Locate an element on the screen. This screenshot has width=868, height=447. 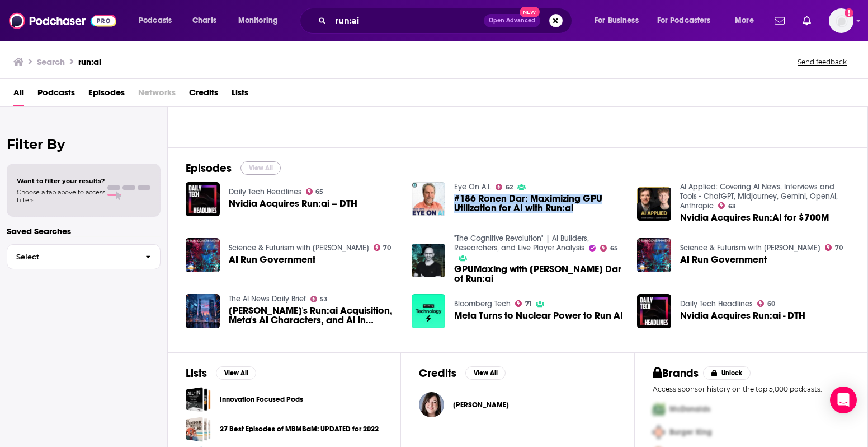
a: Show notifications dropdown is located at coordinates (780, 20).